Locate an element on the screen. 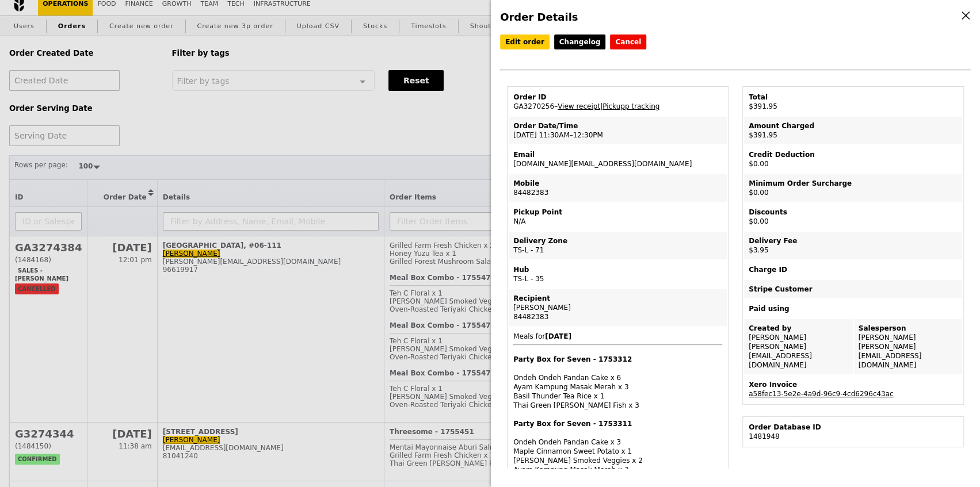  div: Delivery Zone is located at coordinates (618, 241).